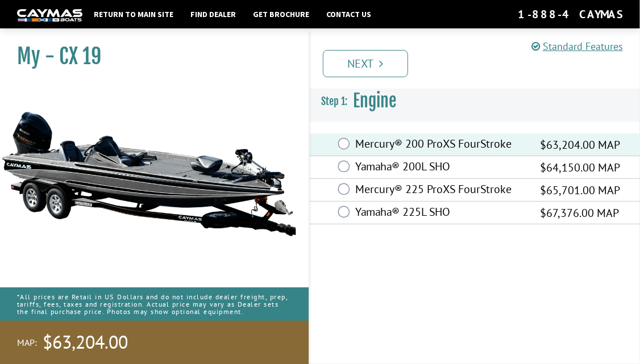 This screenshot has height=364, width=640. I want to click on label: Mercury® 225 ProXS FourStroke, so click(441, 191).